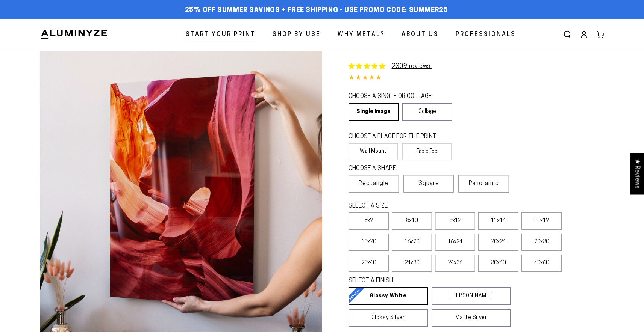 The width and height of the screenshot is (644, 333). Describe the element at coordinates (455, 221) in the screenshot. I see `label: 8x12` at that location.